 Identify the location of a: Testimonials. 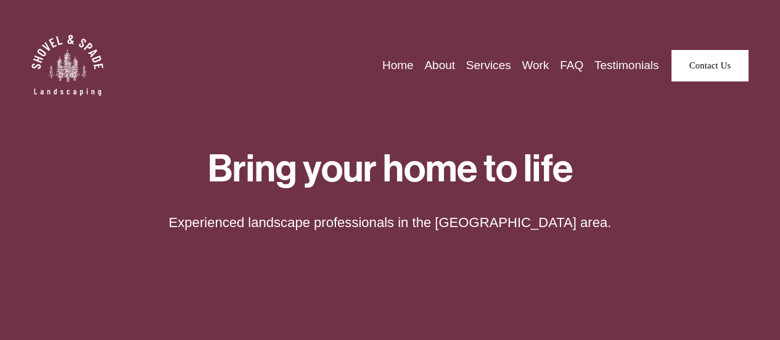
(626, 65).